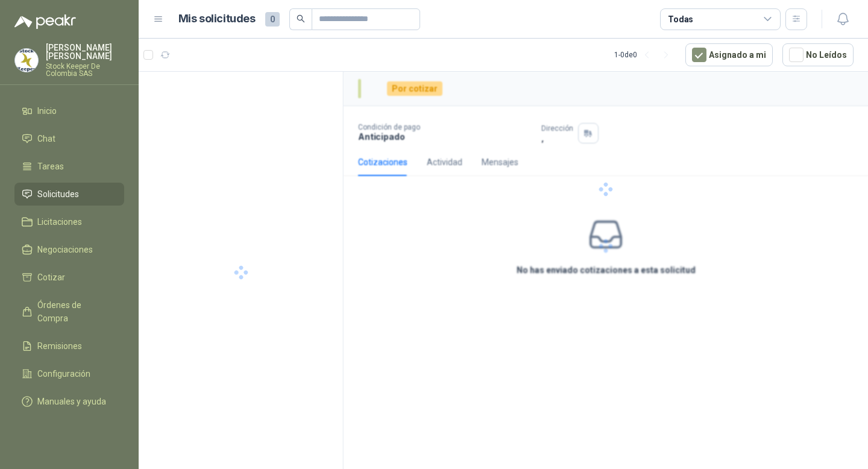 Image resolution: width=868 pixels, height=469 pixels. I want to click on h1: Mis solicitudes, so click(217, 19).